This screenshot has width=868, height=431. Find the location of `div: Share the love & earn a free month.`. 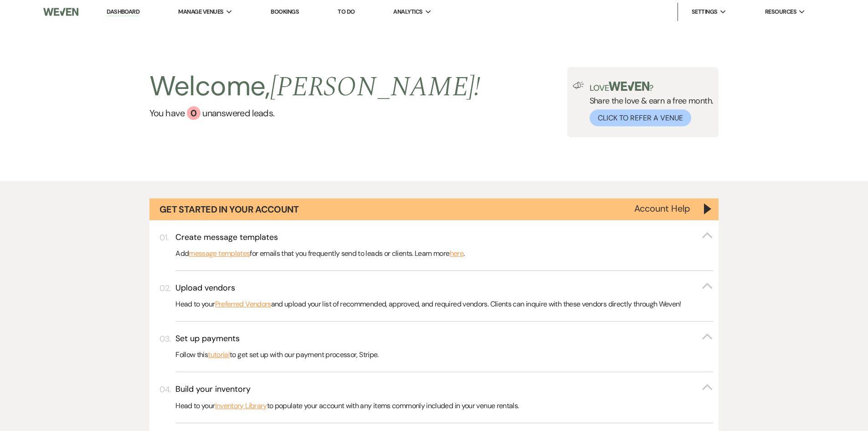

div: Share the love & earn a free month. is located at coordinates (649, 104).